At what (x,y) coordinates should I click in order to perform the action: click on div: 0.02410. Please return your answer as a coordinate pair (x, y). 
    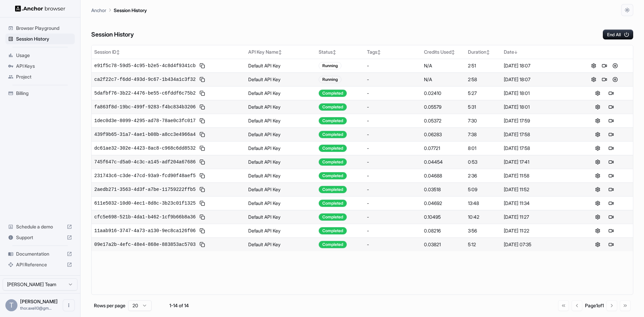
    Looking at the image, I should click on (444, 93).